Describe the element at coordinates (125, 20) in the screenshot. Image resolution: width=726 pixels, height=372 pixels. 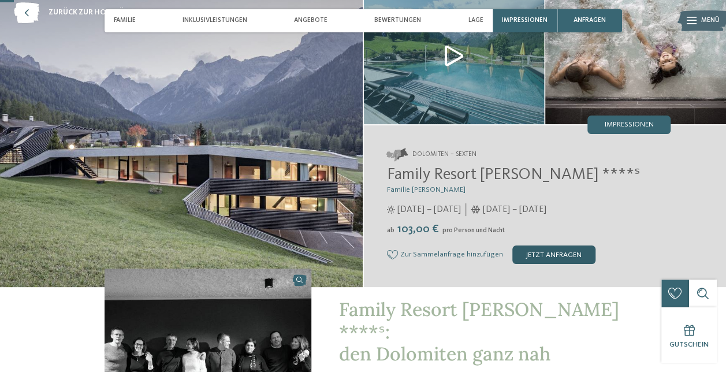
I see `span: Familie` at that location.